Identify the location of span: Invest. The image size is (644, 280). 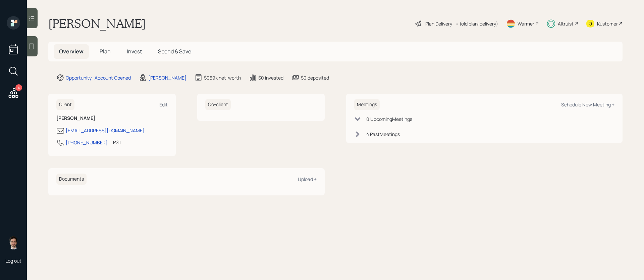
(134, 51).